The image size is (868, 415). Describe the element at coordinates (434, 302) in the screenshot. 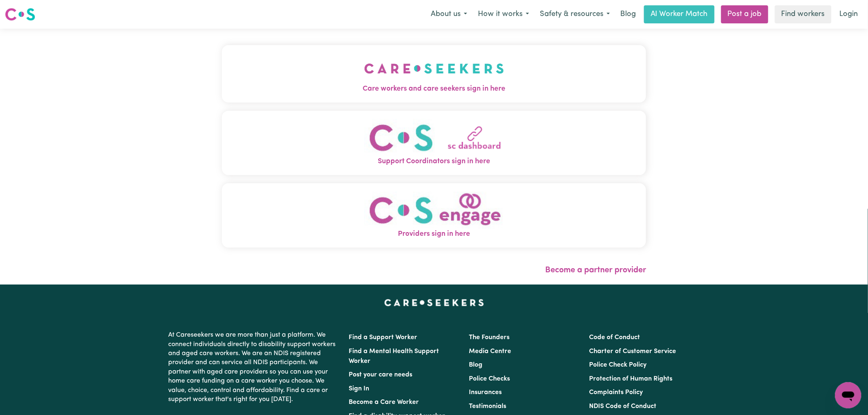

I see `a: Careseekers home page` at that location.